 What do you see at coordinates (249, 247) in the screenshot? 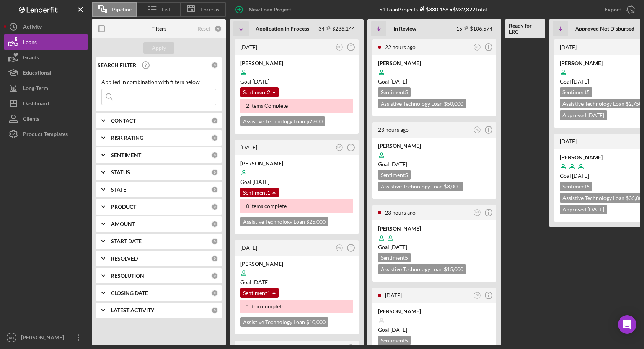
I see `time: 2025-09-23 22:33` at bounding box center [249, 247].